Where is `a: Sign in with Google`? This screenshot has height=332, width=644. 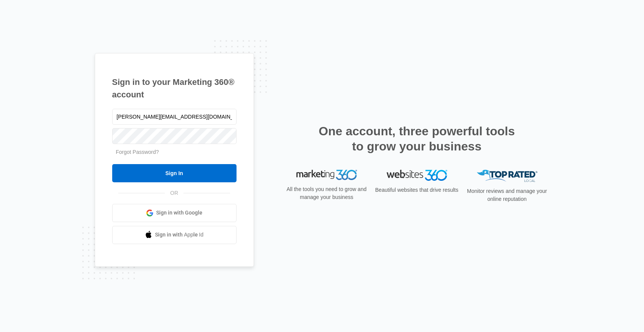 a: Sign in with Google is located at coordinates (174, 213).